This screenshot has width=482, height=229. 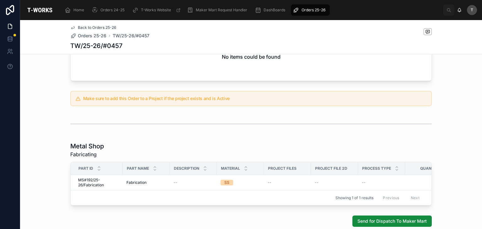 I want to click on a: TW/25-26/#0457, so click(x=131, y=36).